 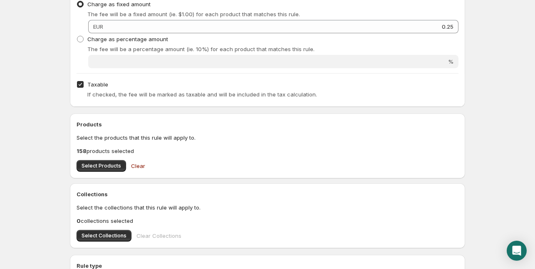 What do you see at coordinates (101, 166) in the screenshot?
I see `button: Select Products` at bounding box center [101, 166].